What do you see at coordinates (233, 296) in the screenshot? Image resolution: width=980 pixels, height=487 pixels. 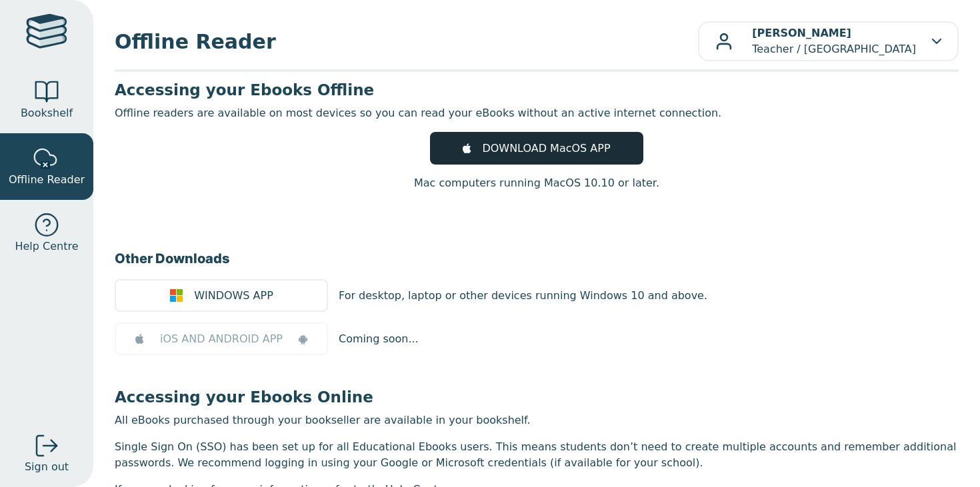 I see `span: WINDOWS APP` at bounding box center [233, 296].